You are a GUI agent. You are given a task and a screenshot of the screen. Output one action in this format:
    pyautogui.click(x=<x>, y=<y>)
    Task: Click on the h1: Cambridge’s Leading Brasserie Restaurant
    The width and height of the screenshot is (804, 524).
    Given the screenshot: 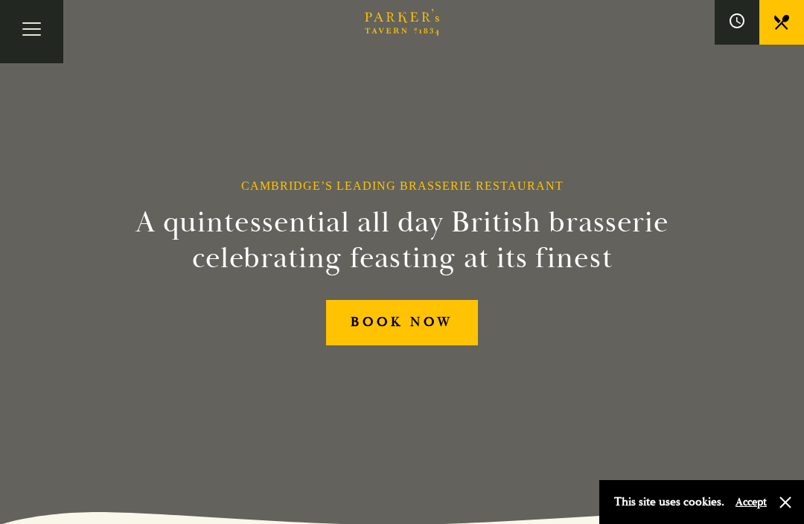 What is the action you would take?
    pyautogui.click(x=402, y=185)
    